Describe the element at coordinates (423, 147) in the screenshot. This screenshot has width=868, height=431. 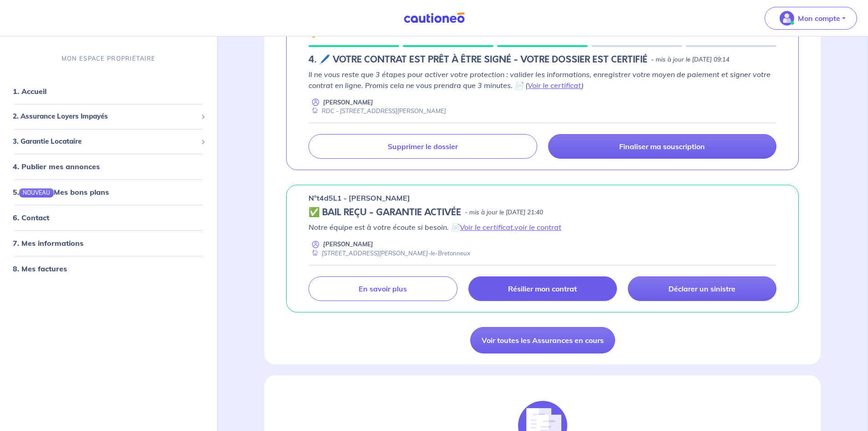
I see `p: Supprimer le dossier` at that location.